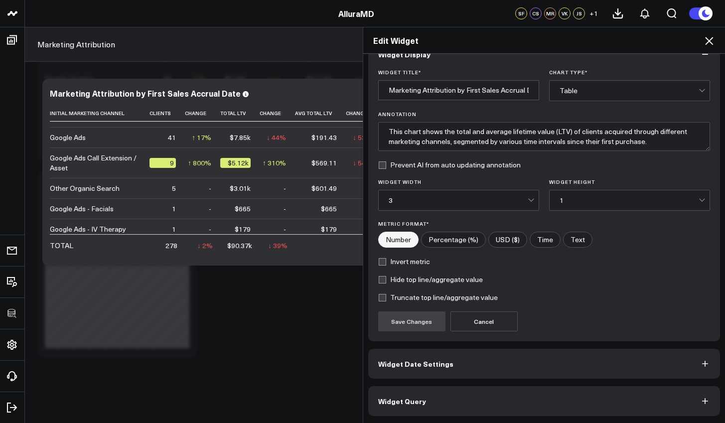 This screenshot has width=725, height=423. I want to click on button: Widget Display, so click(544, 54).